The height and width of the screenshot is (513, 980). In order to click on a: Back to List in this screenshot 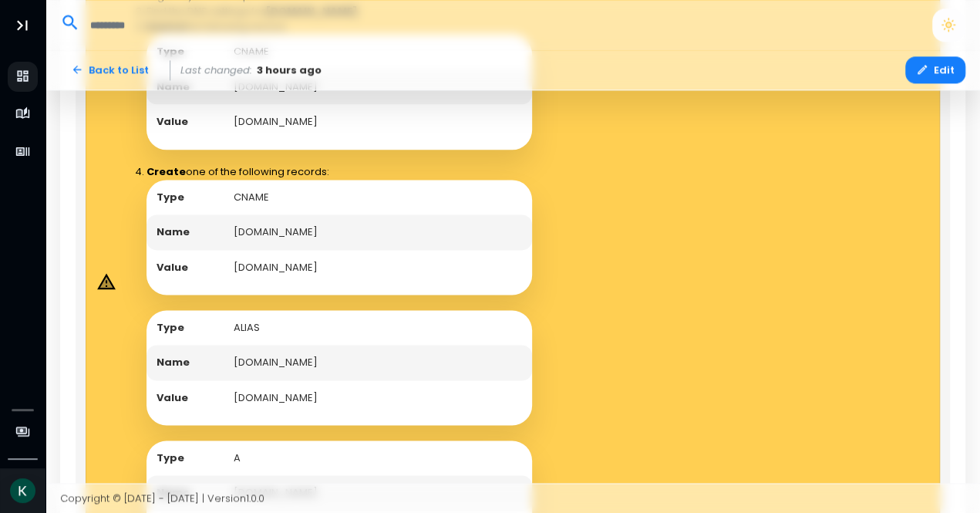, I will do `click(110, 70)`.